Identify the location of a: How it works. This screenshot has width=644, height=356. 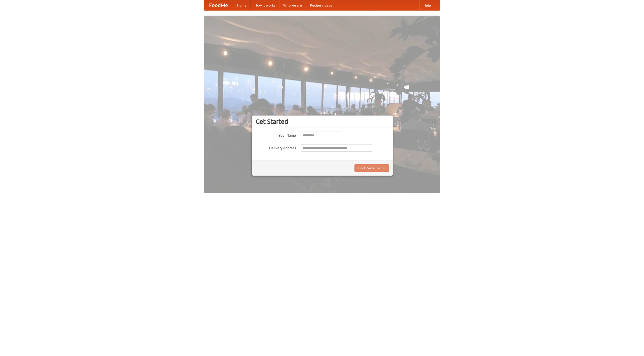
(265, 5).